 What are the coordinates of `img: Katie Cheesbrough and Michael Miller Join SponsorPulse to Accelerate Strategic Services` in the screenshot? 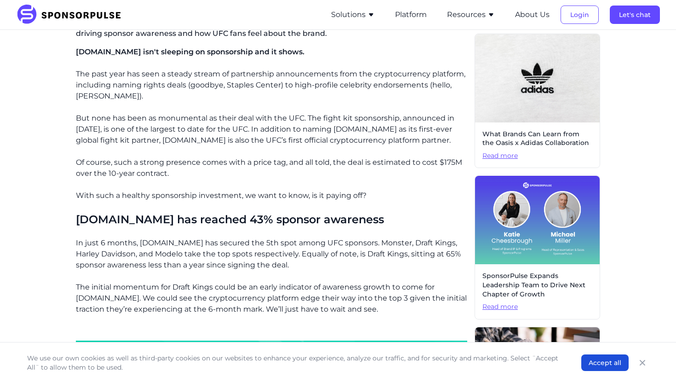 It's located at (537, 220).